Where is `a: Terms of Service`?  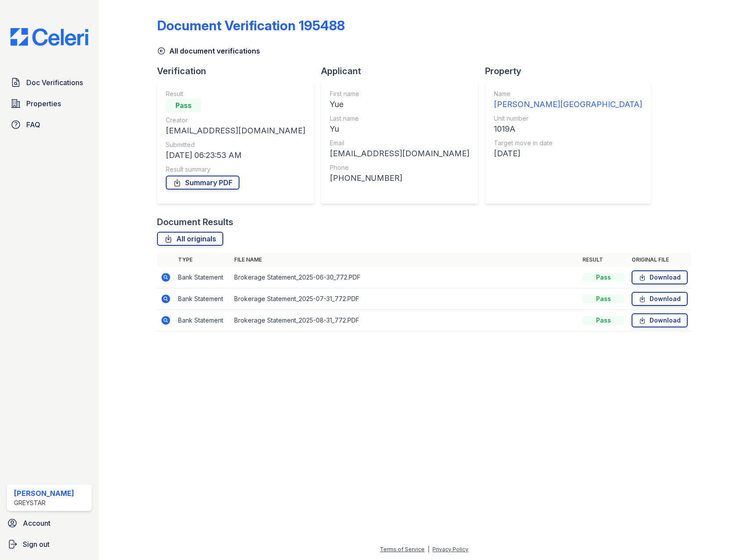
a: Terms of Service is located at coordinates (402, 549).